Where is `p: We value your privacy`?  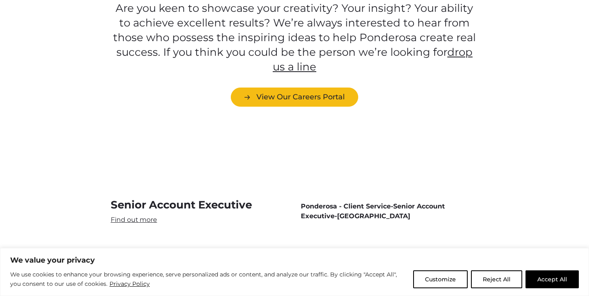
p: We value your privacy is located at coordinates (294, 260).